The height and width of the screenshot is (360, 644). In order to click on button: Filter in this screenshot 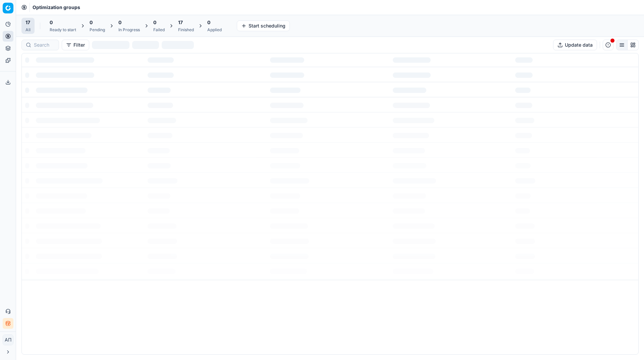, I will do `click(76, 45)`.